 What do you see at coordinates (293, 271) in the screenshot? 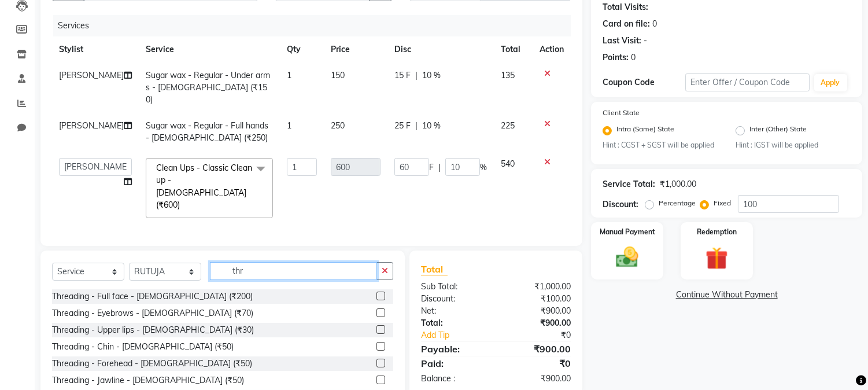
I see `input: Search or Scan` at bounding box center [293, 271].